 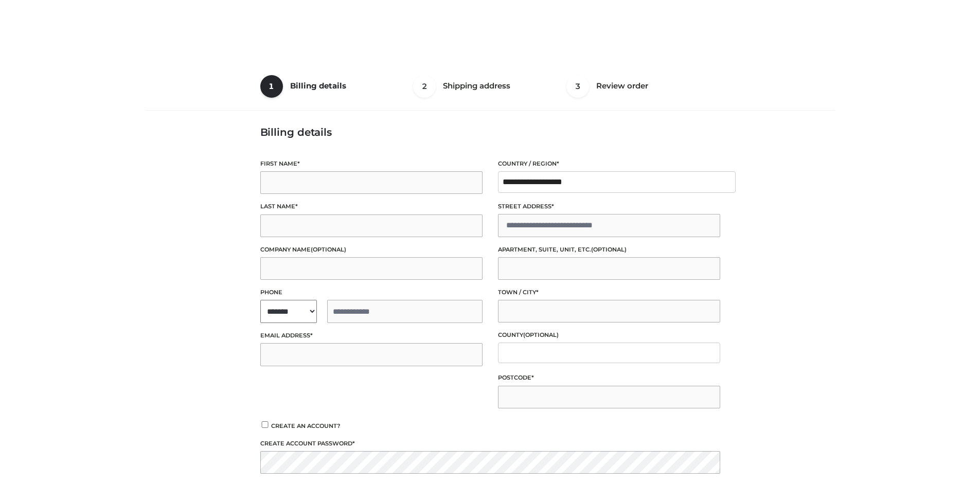 What do you see at coordinates (609, 164) in the screenshot?
I see `label: Country / Region` at bounding box center [609, 164].